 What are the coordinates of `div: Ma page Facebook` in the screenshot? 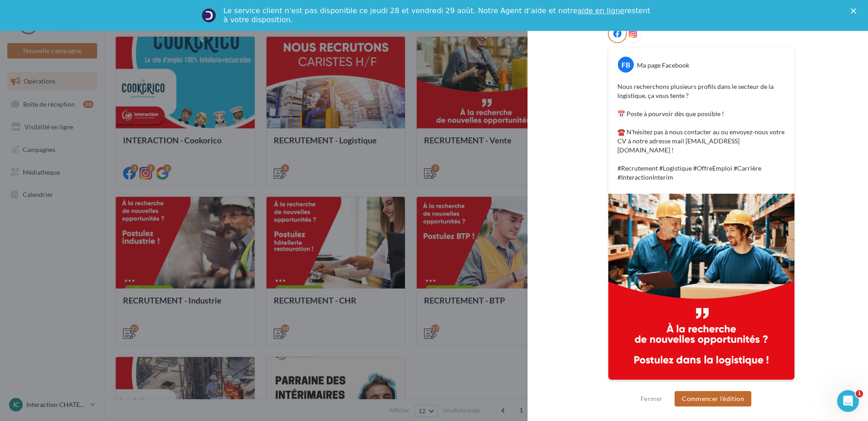 It's located at (662, 65).